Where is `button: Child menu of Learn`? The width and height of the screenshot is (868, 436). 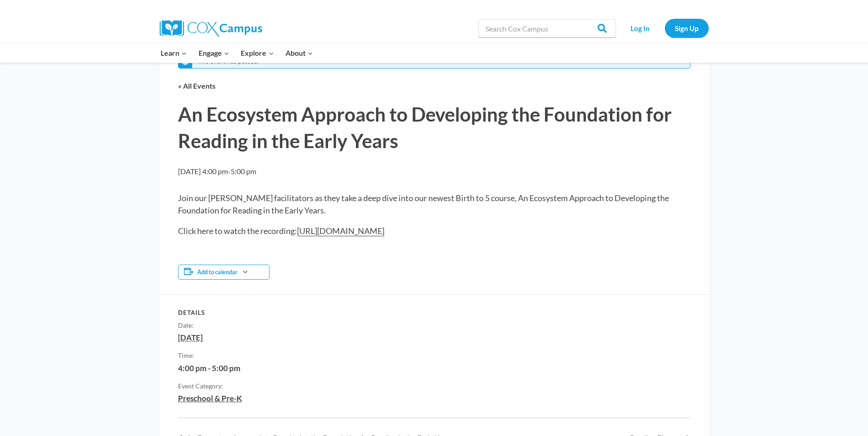
button: Child menu of Learn is located at coordinates (174, 53).